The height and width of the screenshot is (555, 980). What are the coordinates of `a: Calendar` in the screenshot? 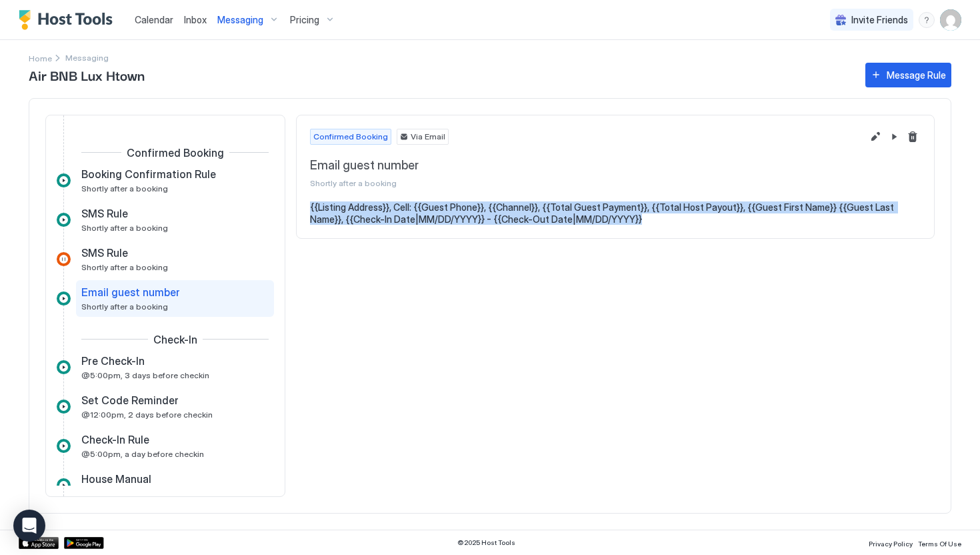 It's located at (154, 19).